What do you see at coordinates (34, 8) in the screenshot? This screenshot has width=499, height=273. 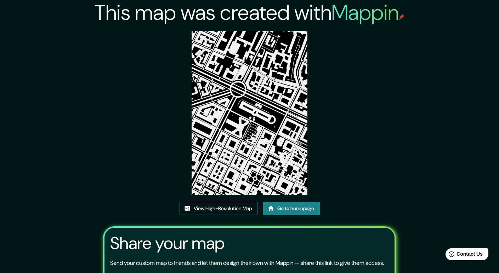 I see `span: Contact Us` at bounding box center [34, 8].